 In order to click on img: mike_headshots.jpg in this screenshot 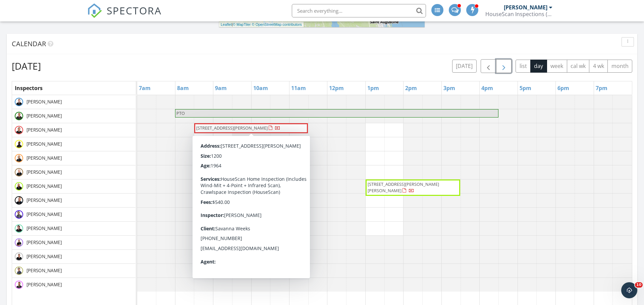, I will do `click(19, 201)`.